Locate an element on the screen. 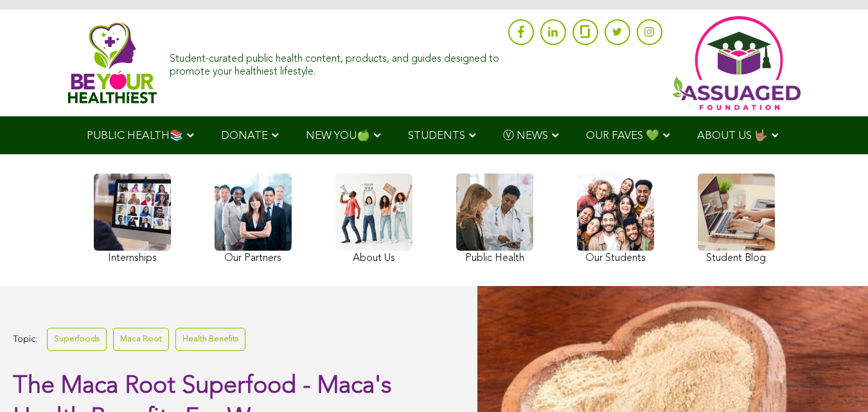  span: DONATE is located at coordinates (244, 136).